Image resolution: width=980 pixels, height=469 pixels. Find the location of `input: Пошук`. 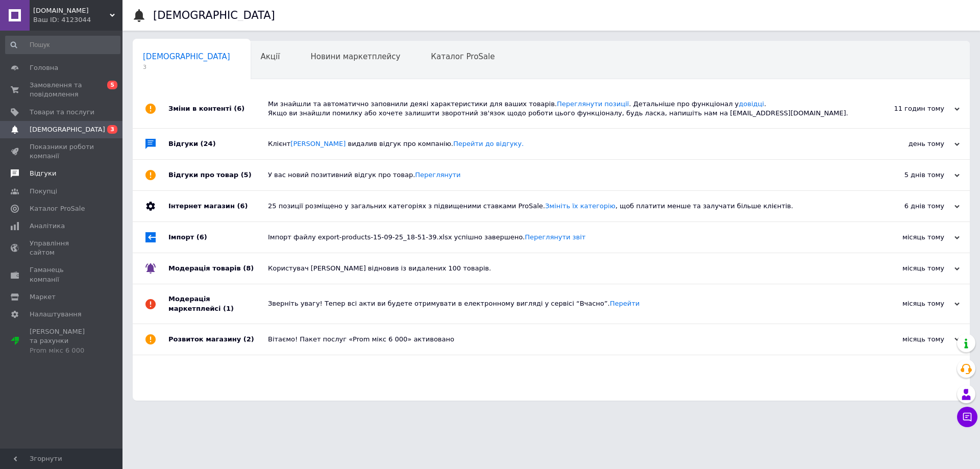

input: Пошук is located at coordinates (63, 45).